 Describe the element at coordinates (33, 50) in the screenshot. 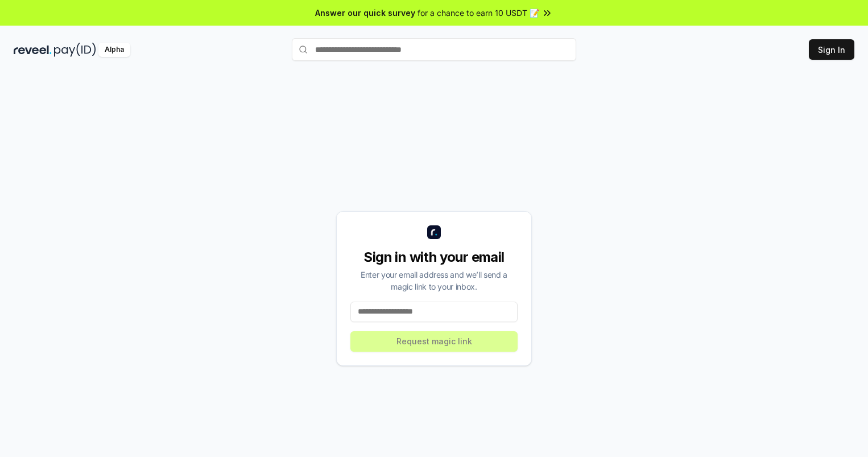

I see `img: reveel_dark` at that location.